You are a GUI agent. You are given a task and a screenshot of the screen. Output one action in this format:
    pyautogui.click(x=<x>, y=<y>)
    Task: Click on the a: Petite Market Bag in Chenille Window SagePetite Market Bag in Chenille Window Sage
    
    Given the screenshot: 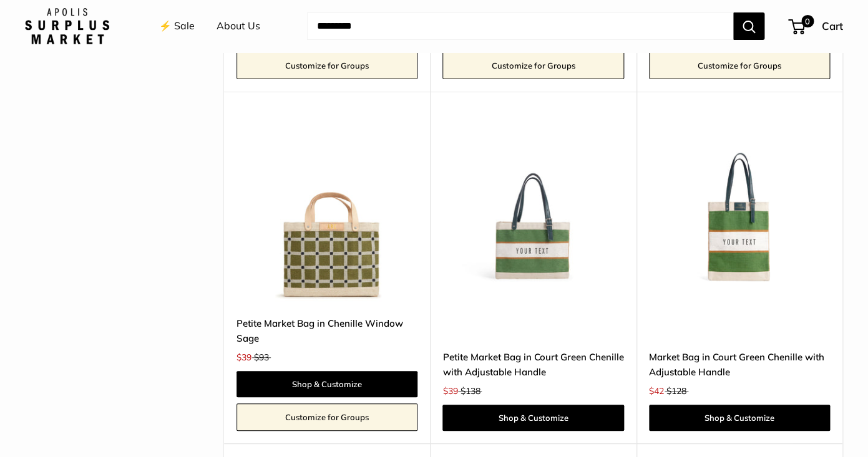 What is the action you would take?
    pyautogui.click(x=327, y=214)
    